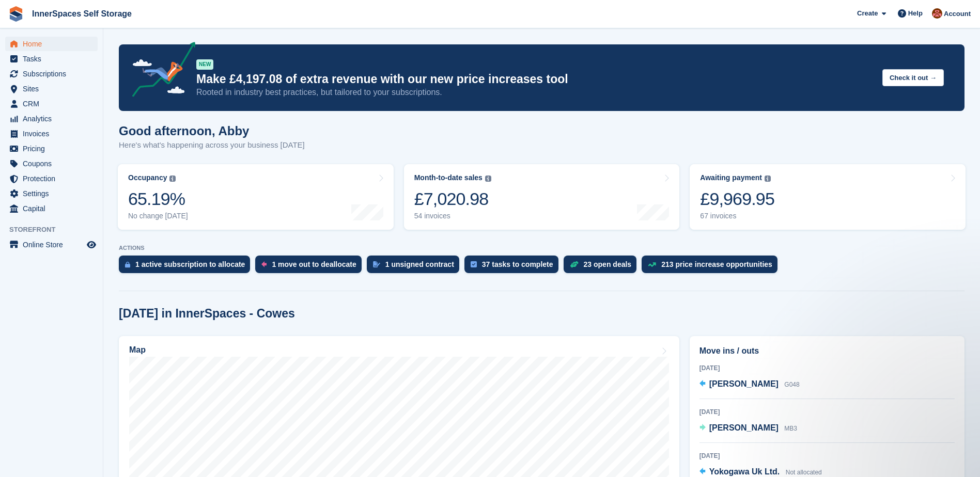 The image size is (980, 477). I want to click on span: Protection, so click(54, 179).